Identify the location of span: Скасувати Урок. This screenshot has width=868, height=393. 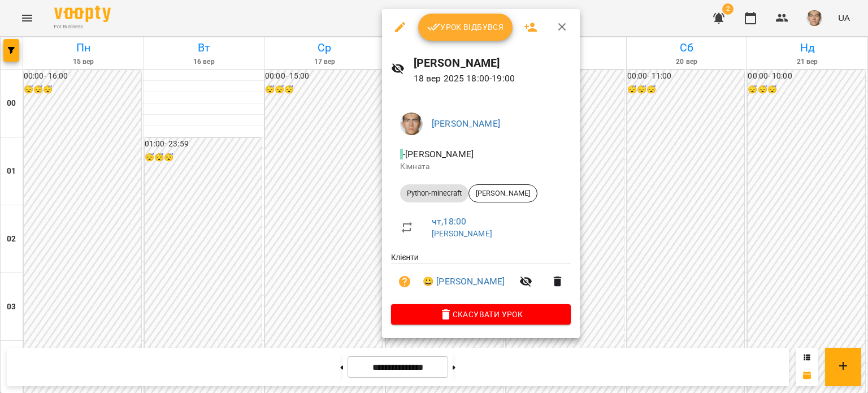
(481, 314).